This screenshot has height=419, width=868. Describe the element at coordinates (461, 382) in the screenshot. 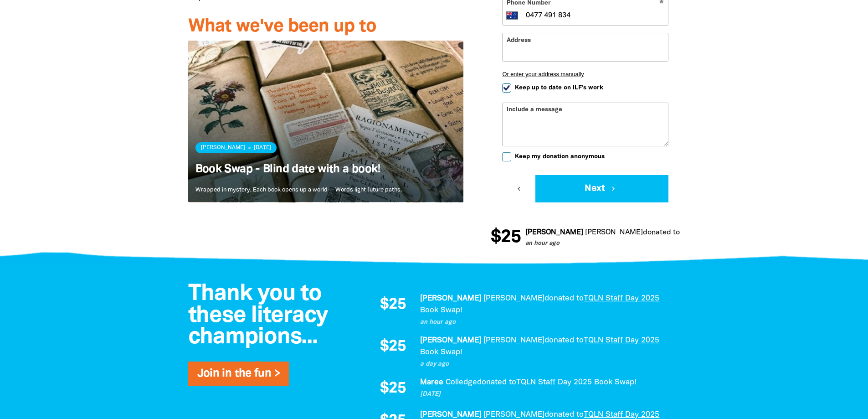

I see `em: Colledge` at that location.